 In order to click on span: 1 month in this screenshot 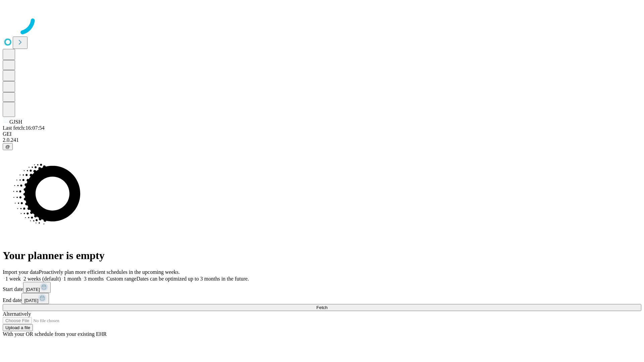, I will do `click(72, 279)`.